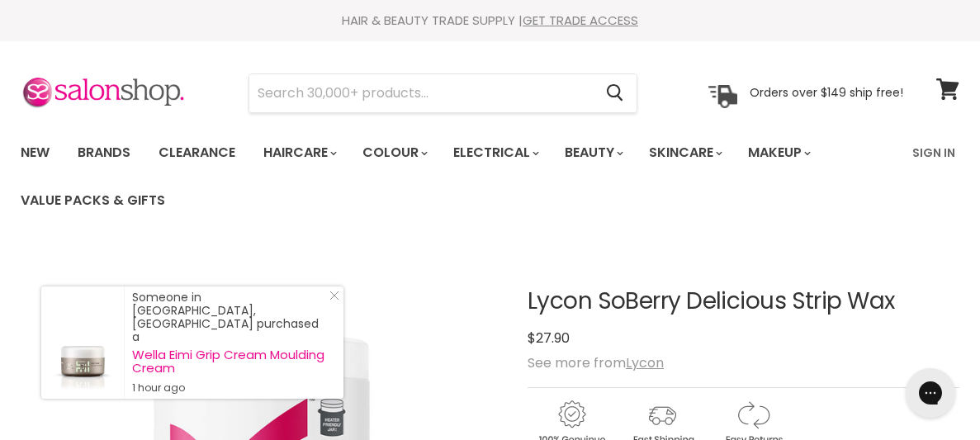 The height and width of the screenshot is (440, 980). What do you see at coordinates (196, 152) in the screenshot?
I see `a: Clearance` at bounding box center [196, 152].